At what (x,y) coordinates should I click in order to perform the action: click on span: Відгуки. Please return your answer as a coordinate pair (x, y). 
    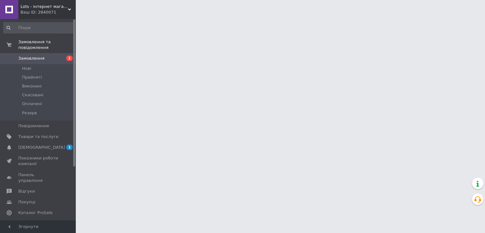
    Looking at the image, I should click on (27, 191).